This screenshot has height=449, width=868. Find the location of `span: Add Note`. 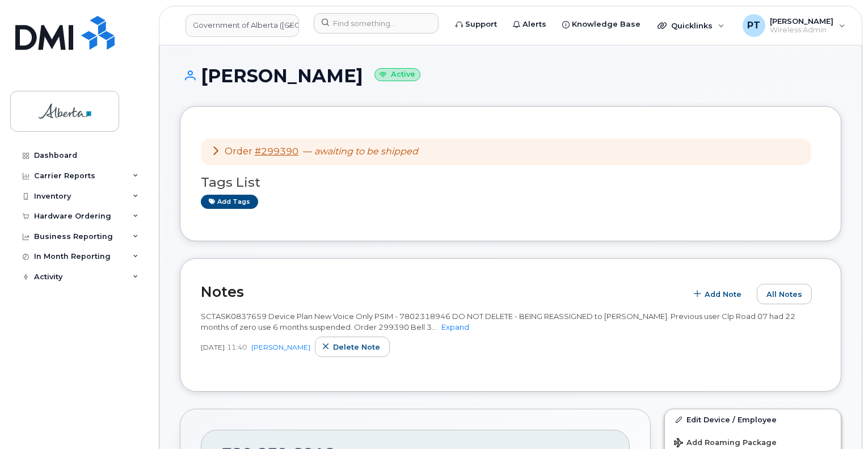

span: Add Note is located at coordinates (722, 294).